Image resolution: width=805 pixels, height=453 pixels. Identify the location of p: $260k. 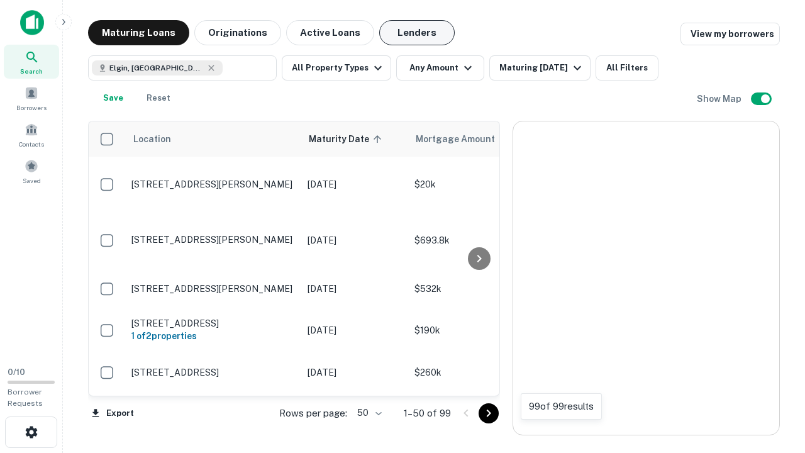
(477, 372).